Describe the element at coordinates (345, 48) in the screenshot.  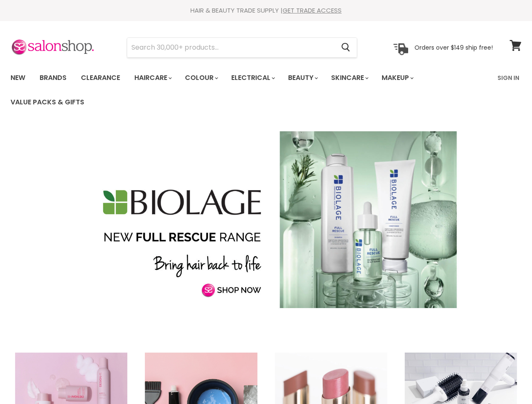
I see `button: Search` at that location.